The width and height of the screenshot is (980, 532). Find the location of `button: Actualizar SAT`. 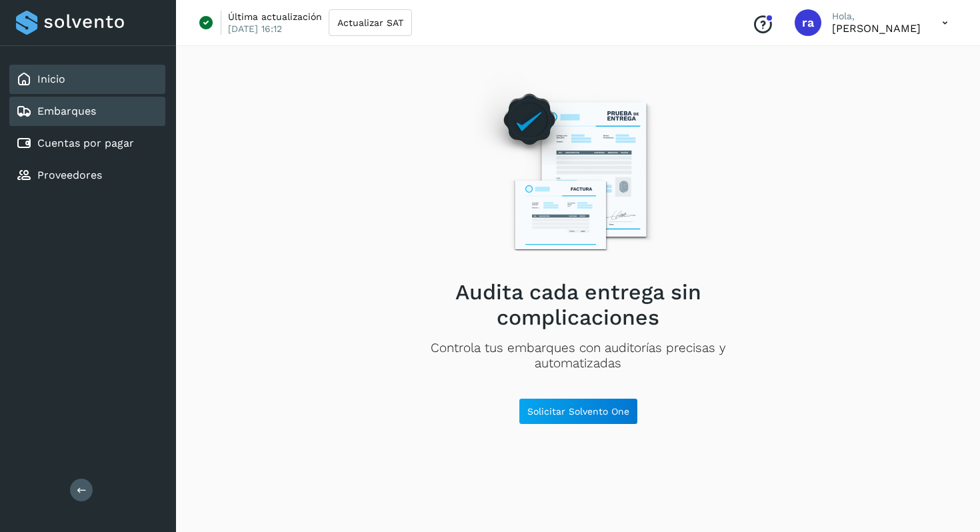

button: Actualizar SAT is located at coordinates (370, 22).